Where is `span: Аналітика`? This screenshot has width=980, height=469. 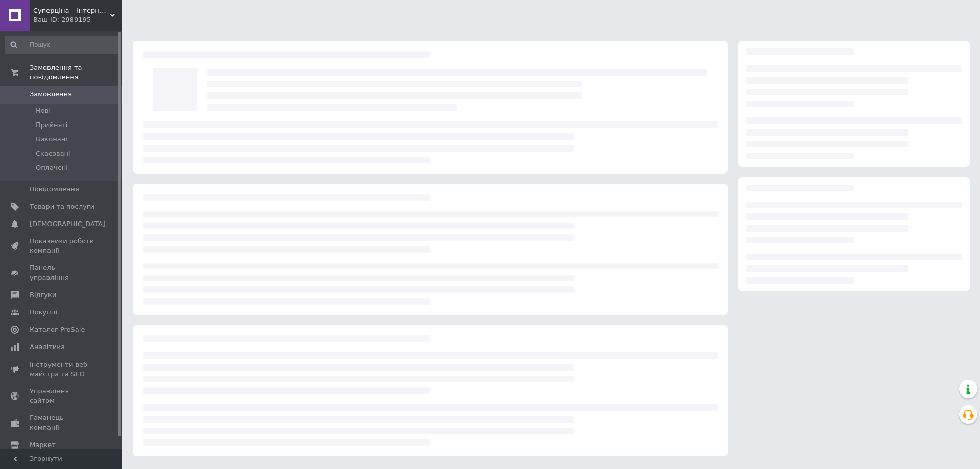
span: Аналітика is located at coordinates (47, 348).